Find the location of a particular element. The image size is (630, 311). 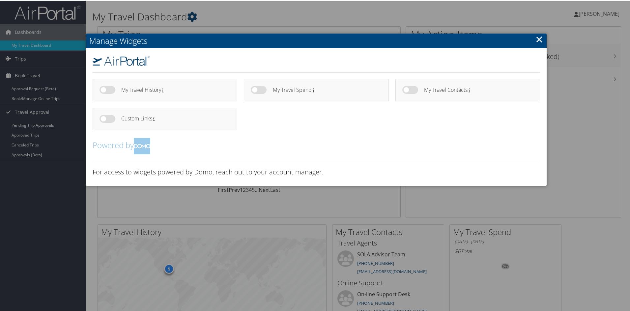

h4: My Travel Spend is located at coordinates (325, 89).